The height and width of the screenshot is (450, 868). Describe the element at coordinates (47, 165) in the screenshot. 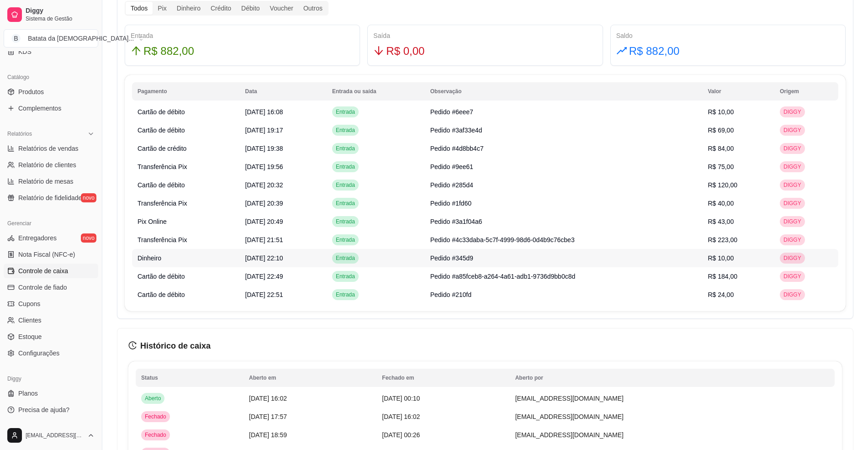

I see `span: Relatório de clientes` at that location.